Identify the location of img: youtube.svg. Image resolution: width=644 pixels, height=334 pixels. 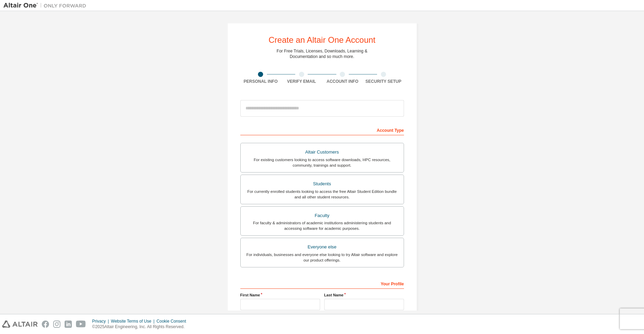
(81, 324).